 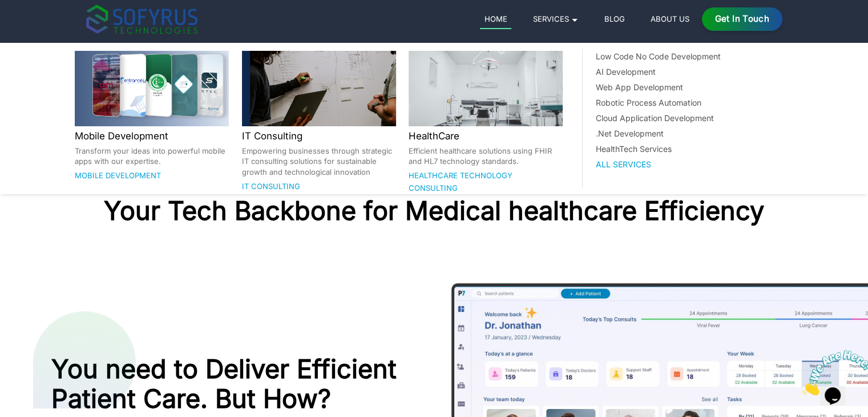 I want to click on h2: Mobile Development, so click(x=152, y=136).